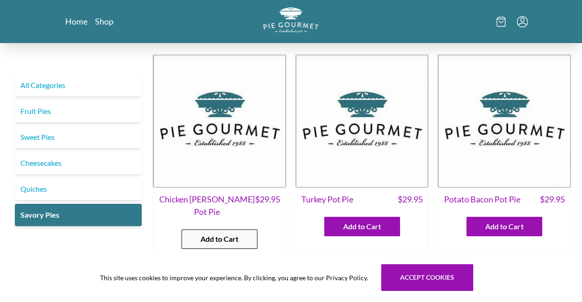  I want to click on a: Sweet Pies, so click(78, 137).